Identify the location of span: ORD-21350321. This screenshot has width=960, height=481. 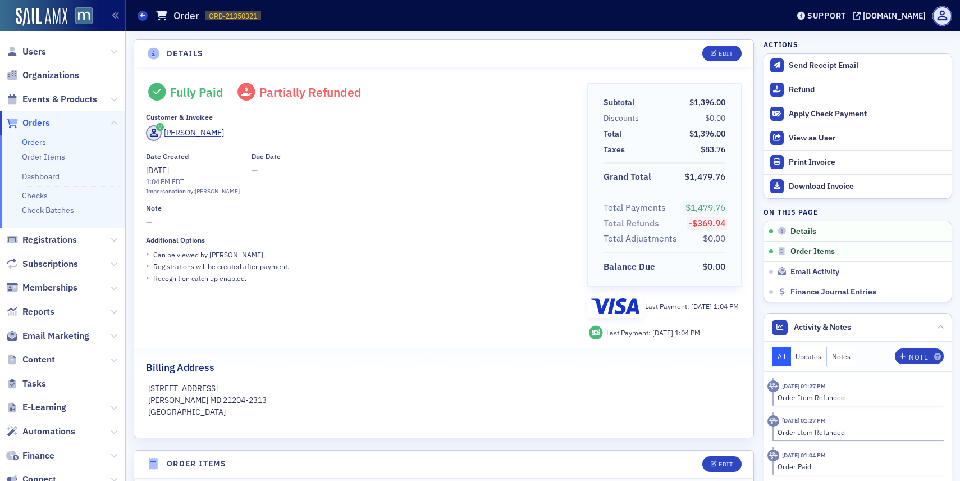
(233, 16).